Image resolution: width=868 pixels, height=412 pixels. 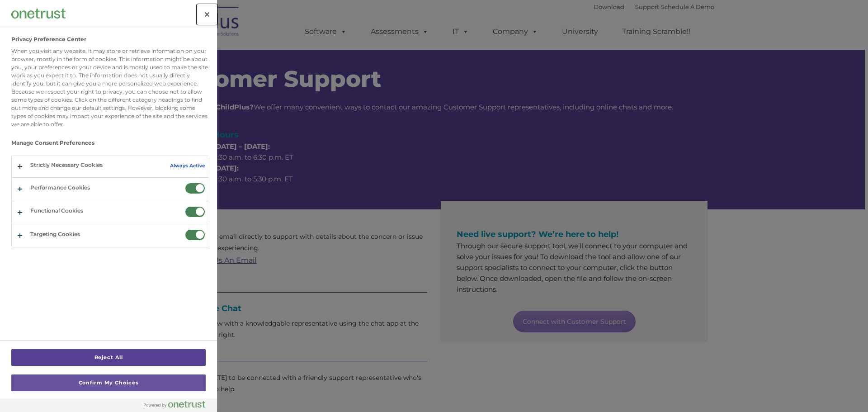 I want to click on button: Confirm My Choices, so click(x=108, y=383).